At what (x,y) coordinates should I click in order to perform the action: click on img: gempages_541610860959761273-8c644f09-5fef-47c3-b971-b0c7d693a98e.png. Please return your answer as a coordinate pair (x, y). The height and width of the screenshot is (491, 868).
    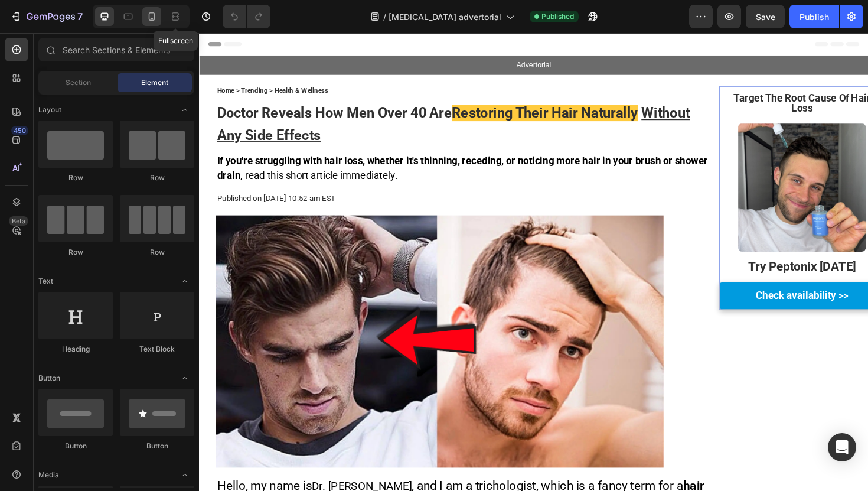
    Looking at the image, I should click on (254, 327).